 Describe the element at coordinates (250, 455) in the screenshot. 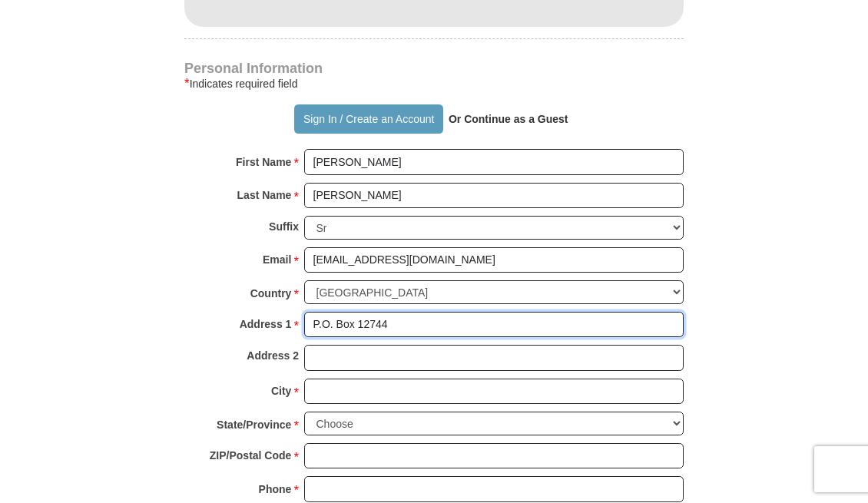

I see `strong: ZIP/Postal Code` at that location.